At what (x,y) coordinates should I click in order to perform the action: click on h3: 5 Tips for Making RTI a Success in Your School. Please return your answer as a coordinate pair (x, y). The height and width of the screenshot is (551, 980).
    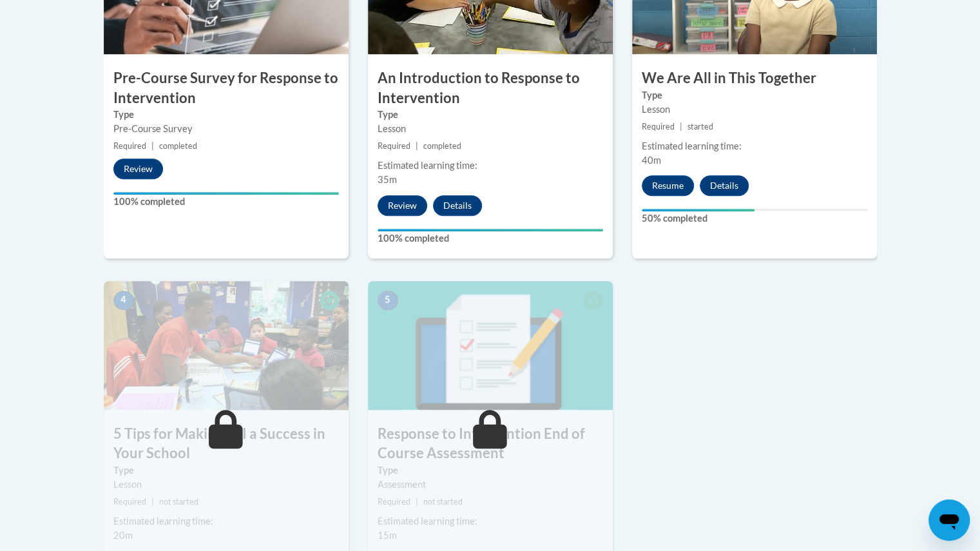
    Looking at the image, I should click on (226, 444).